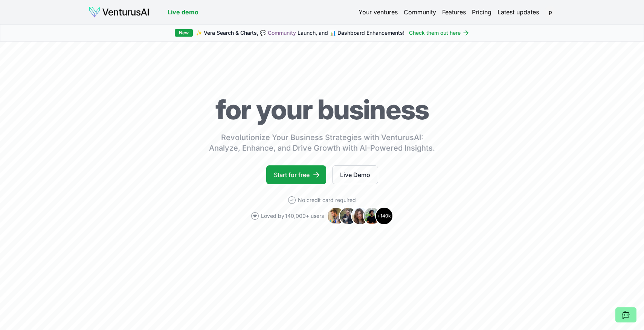 Image resolution: width=644 pixels, height=330 pixels. Describe the element at coordinates (355, 174) in the screenshot. I see `a: Live Demo` at that location.